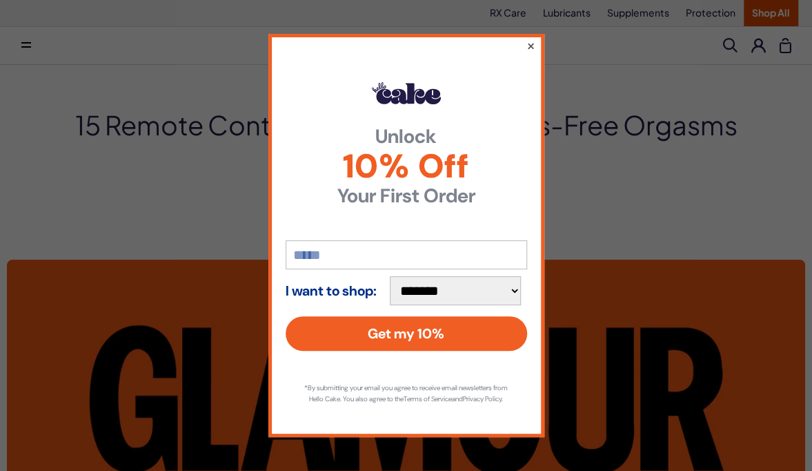  Describe the element at coordinates (428, 398) in the screenshot. I see `a: Terms of Service` at that location.